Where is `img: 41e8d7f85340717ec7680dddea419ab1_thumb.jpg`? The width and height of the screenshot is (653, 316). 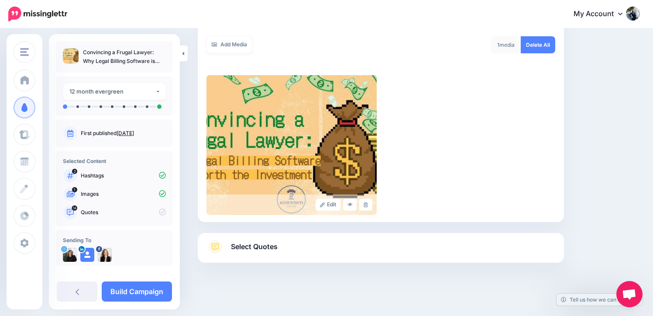 img: 41e8d7f85340717ec7680dddea419ab1_thumb.jpg is located at coordinates (71, 56).